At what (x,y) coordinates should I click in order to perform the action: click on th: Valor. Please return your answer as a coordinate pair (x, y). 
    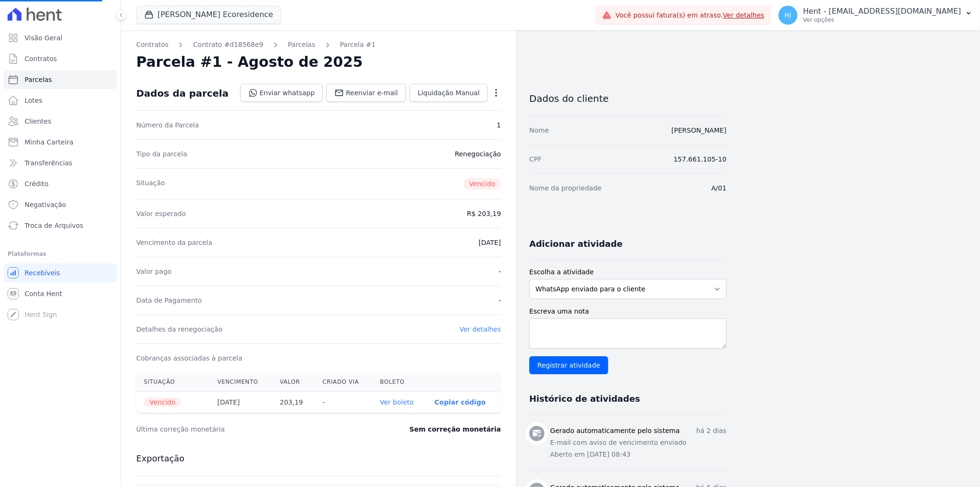
    Looking at the image, I should click on (294, 381).